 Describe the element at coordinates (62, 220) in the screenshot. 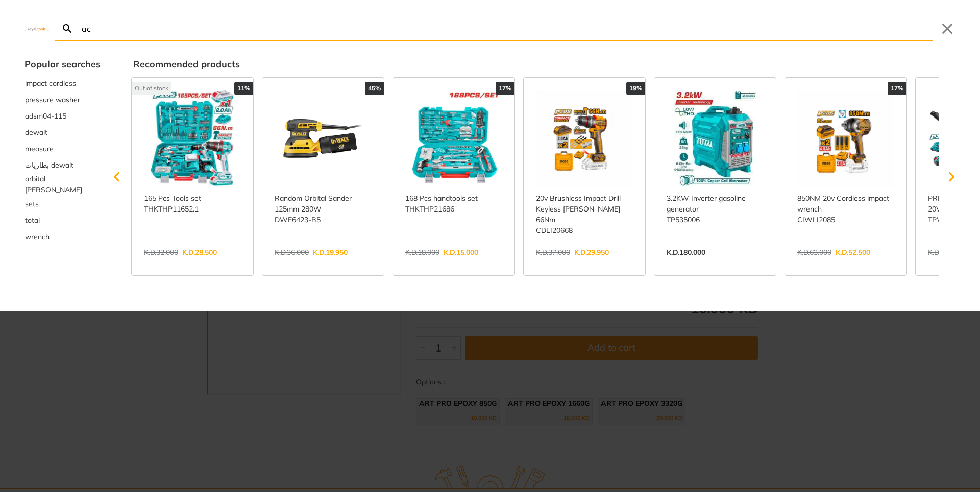

I see `button: Select suggestion: total` at that location.